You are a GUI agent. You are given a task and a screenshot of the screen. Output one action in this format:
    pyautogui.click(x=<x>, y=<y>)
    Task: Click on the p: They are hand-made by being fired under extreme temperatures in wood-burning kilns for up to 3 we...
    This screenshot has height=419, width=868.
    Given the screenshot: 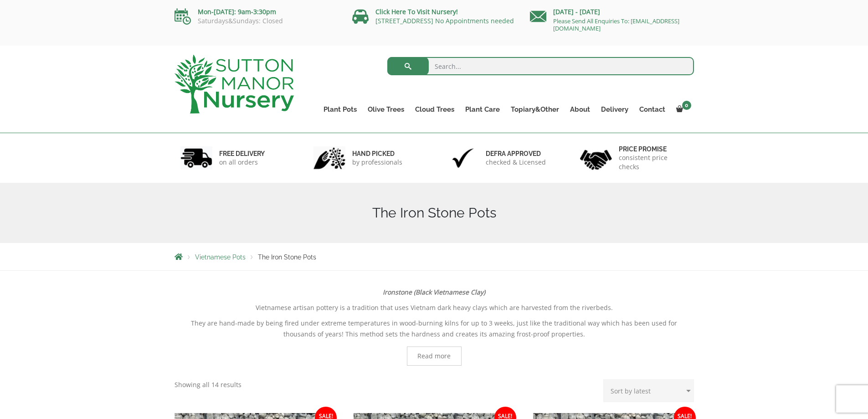 What is the action you would take?
    pyautogui.click(x=434, y=329)
    